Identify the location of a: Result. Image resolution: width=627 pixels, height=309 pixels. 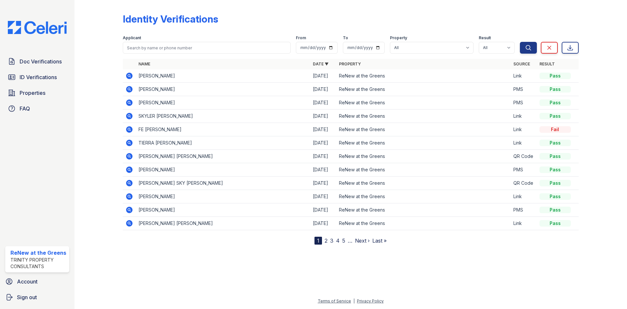
(547, 64).